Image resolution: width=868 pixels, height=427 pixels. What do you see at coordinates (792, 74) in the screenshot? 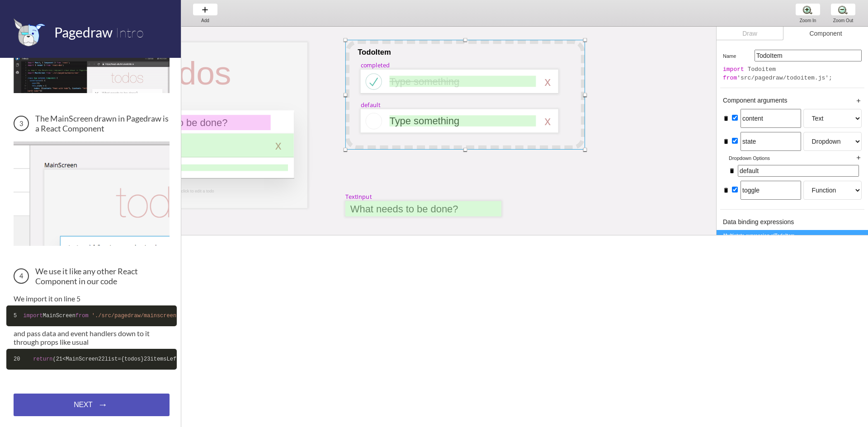
I see `div: Todoitem 'src/pagedraw/todoitem.js';` at bounding box center [792, 74].